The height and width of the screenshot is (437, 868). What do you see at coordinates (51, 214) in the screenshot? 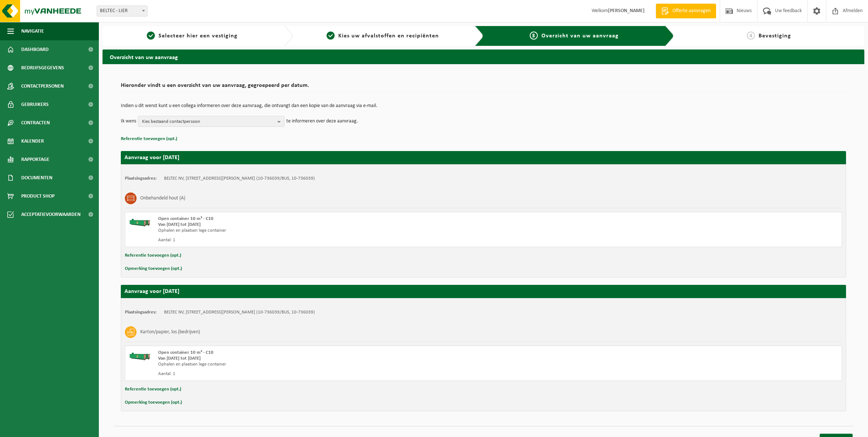
I see `span: Acceptatievoorwaarden` at bounding box center [51, 214].